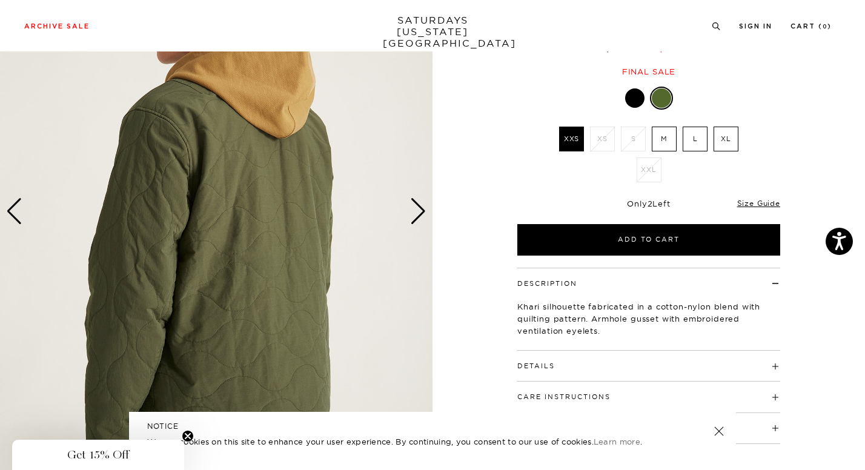 The width and height of the screenshot is (865, 470). What do you see at coordinates (650, 204) in the screenshot?
I see `span: 2` at bounding box center [650, 204].